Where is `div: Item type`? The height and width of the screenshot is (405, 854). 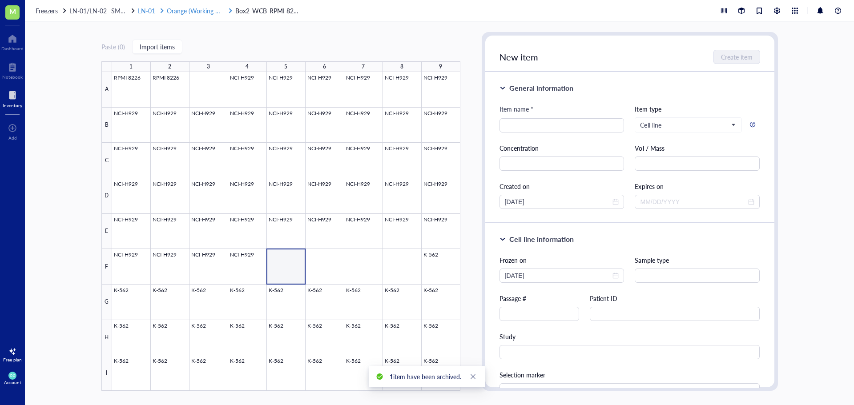 div: Item type is located at coordinates (697, 109).